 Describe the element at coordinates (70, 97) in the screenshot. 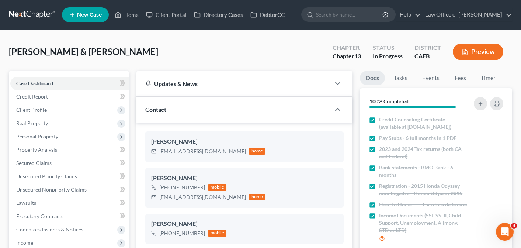

I see `a: Credit Report` at that location.